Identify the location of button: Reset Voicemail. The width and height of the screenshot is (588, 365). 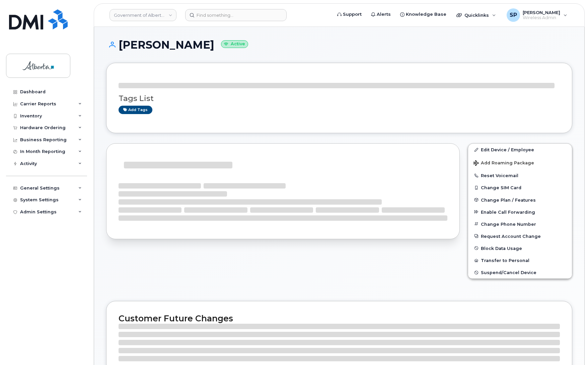
(520, 176).